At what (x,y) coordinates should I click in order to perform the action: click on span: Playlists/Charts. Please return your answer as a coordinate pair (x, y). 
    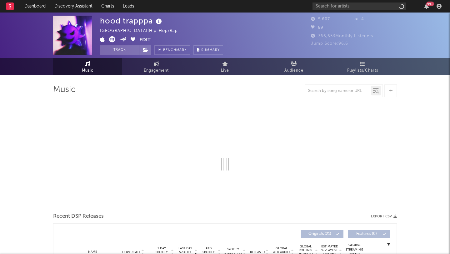
    Looking at the image, I should click on (362, 71).